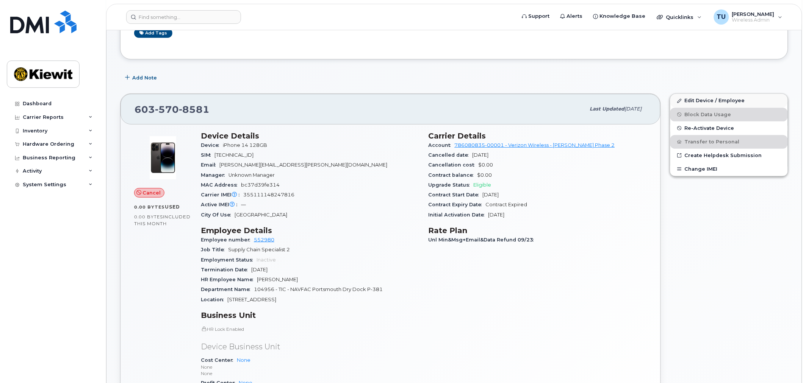 The image size is (806, 383). Describe the element at coordinates (450, 155) in the screenshot. I see `span: Cancelled date` at that location.